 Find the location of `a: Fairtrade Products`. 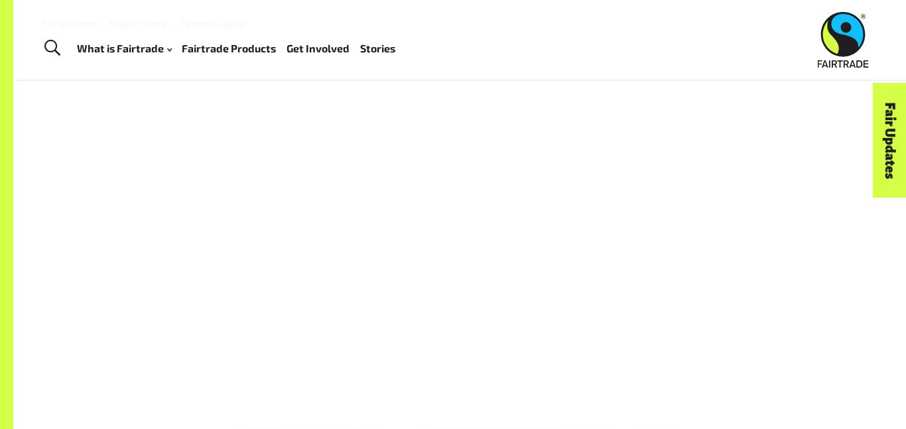

a: Fairtrade Products is located at coordinates (229, 48).